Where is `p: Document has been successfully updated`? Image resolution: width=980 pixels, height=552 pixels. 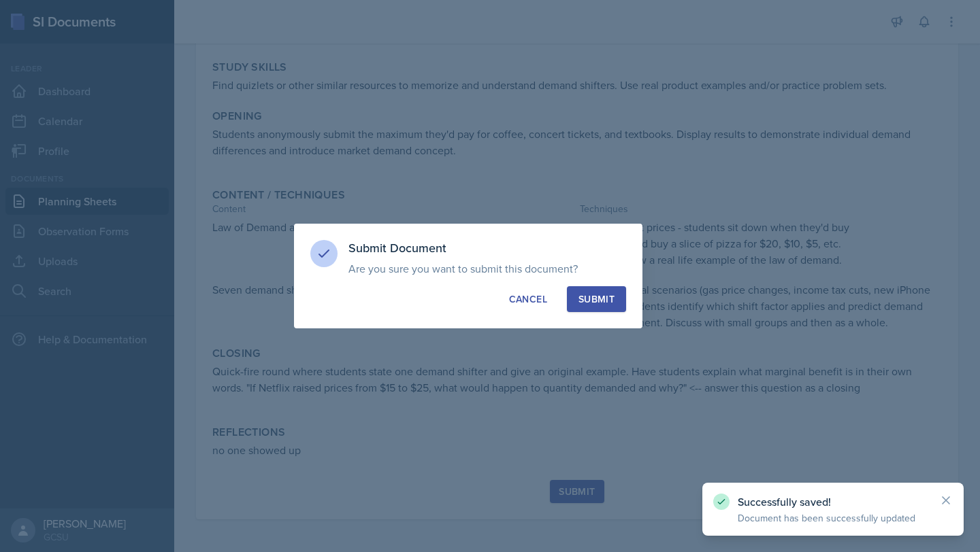
p: Document has been successfully updated is located at coordinates (833, 518).